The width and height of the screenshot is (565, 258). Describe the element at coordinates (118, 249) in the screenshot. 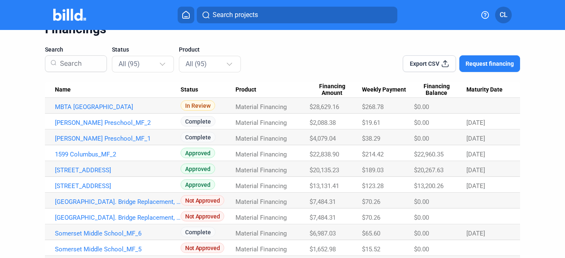

I see `a: Somerset Middle School_MF_5` at that location.